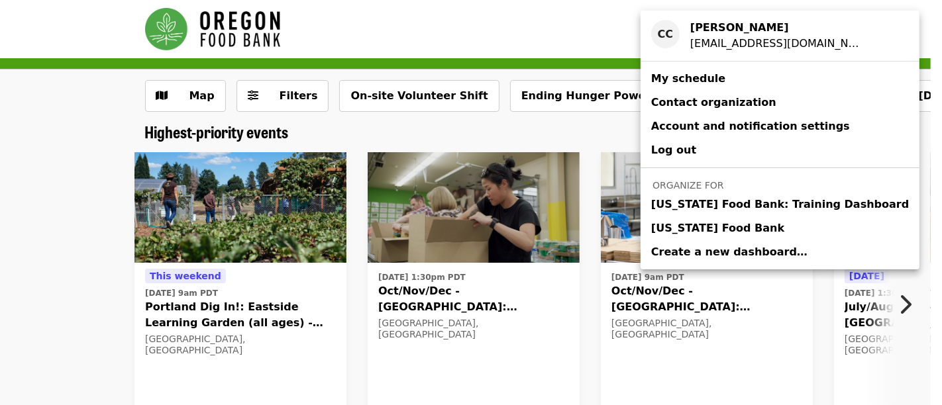 Image resolution: width=942 pixels, height=405 pixels. What do you see at coordinates (780, 103) in the screenshot?
I see `a: Contact organization` at bounding box center [780, 103].